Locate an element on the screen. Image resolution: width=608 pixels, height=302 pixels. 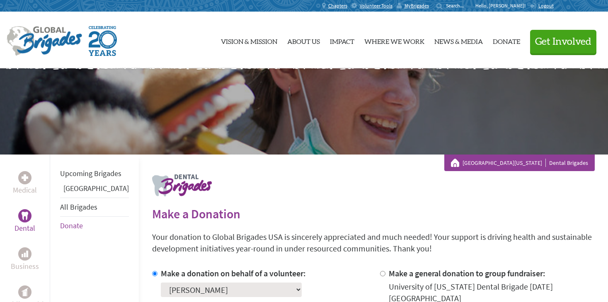
p: Dental is located at coordinates (25, 228).